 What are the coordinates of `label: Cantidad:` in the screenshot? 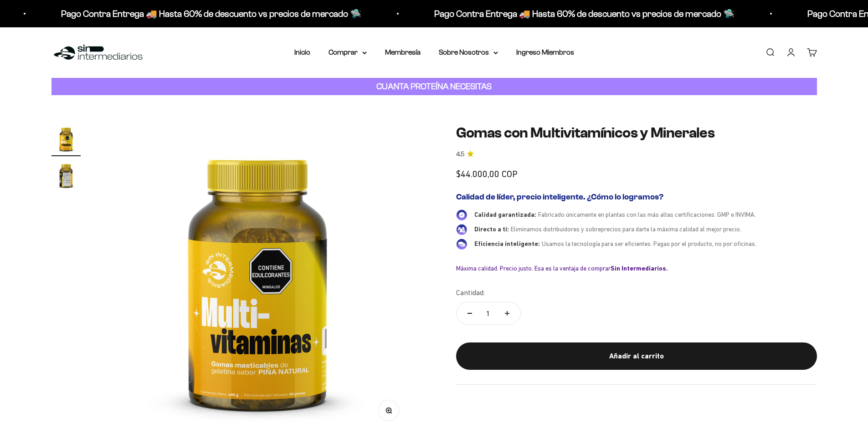 It's located at (470, 292).